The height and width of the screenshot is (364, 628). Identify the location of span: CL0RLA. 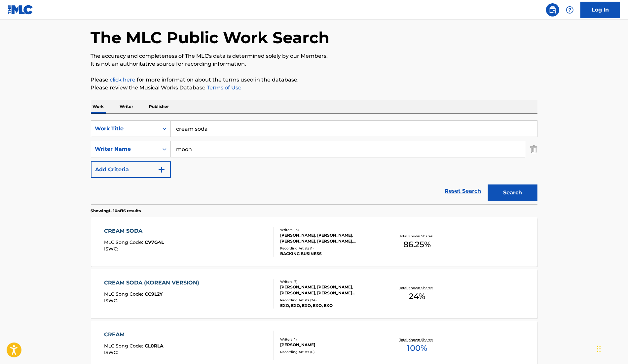
(154, 346).